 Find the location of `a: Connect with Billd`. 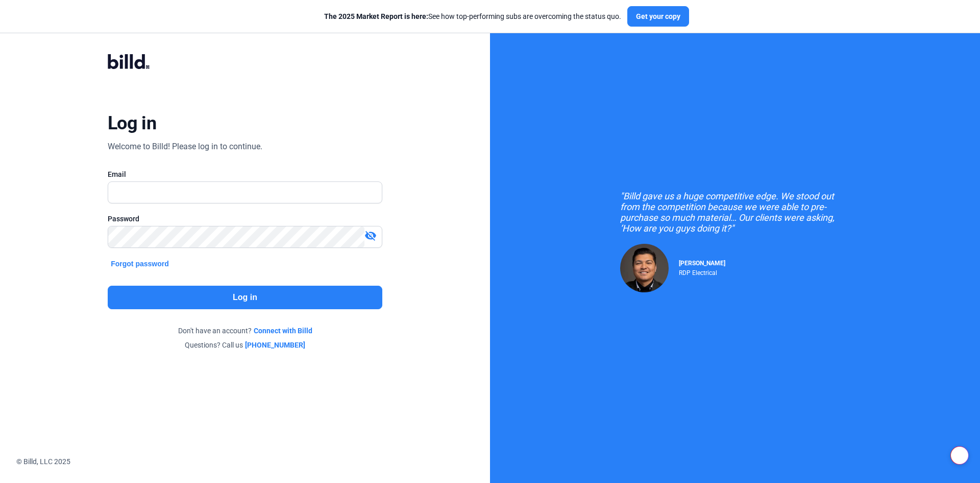

a: Connect with Billd is located at coordinates (283, 330).